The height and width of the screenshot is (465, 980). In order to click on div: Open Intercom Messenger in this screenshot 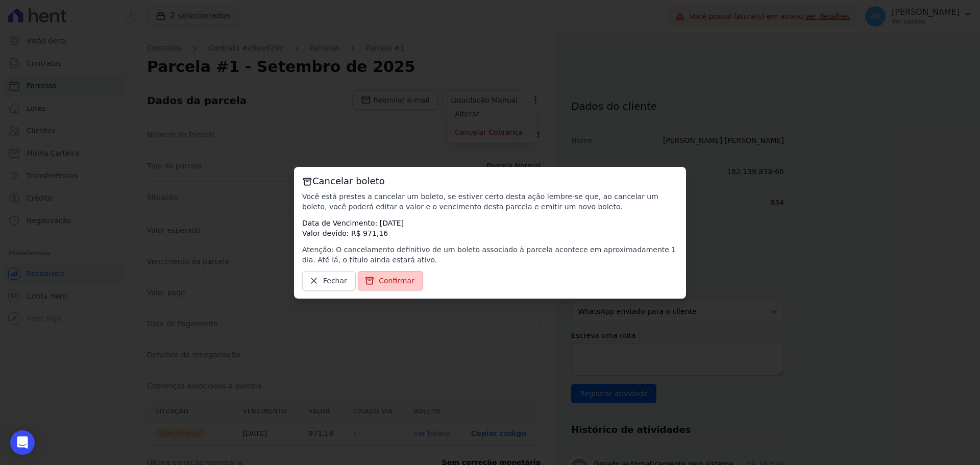, I will do `click(23, 442)`.